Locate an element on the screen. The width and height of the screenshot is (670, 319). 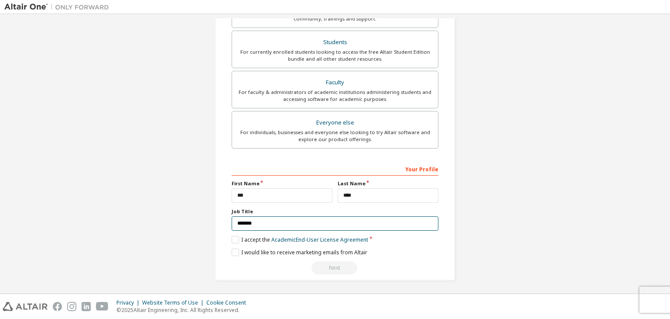
img: youtube.svg is located at coordinates (102, 306).